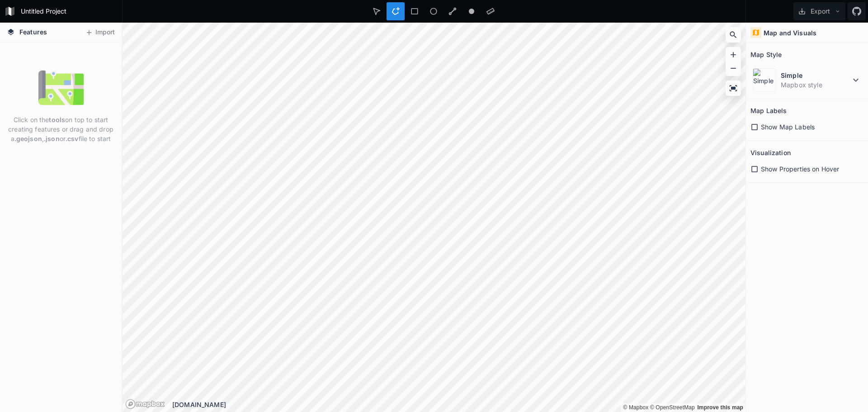 The height and width of the screenshot is (412, 868). I want to click on a: Map feedback, so click(720, 407).